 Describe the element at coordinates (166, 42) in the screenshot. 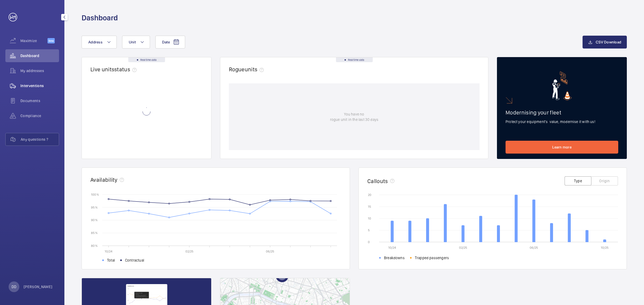

I see `span: Date` at that location.